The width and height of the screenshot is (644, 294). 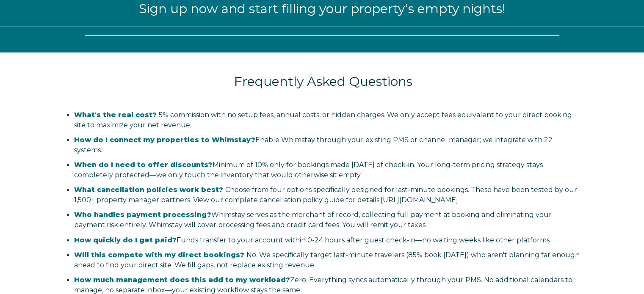 I want to click on span: Sign up now and start filling your property’s empty nights!, so click(x=322, y=9).